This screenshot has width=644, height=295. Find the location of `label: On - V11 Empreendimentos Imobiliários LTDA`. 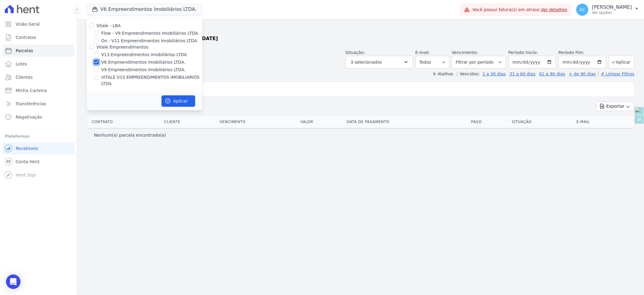

label: On - V11 Empreendimentos Imobiliários LTDA is located at coordinates (149, 41).